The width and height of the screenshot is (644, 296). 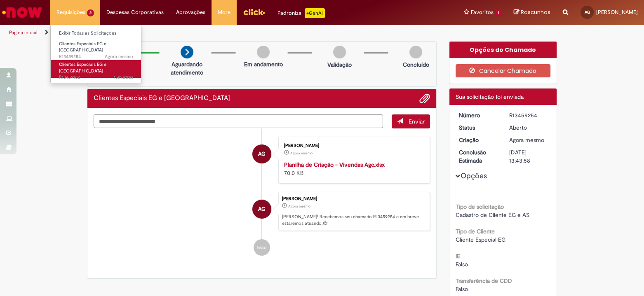 What do you see at coordinates (191, 13) in the screenshot?
I see `span: Aprovações` at bounding box center [191, 13].